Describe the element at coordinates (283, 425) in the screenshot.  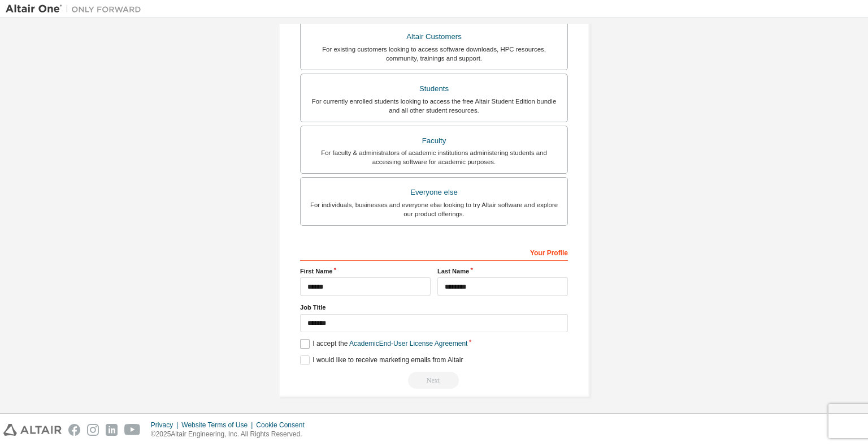
I see `div: Cookie Consent` at that location.